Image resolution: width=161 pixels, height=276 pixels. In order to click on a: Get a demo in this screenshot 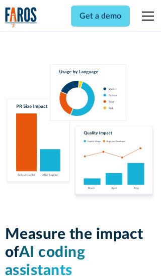, I will do `click(100, 16)`.